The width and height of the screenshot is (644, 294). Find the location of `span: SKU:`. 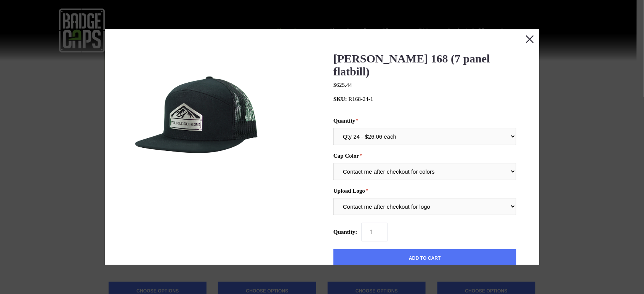

span: SKU: is located at coordinates (340, 99).